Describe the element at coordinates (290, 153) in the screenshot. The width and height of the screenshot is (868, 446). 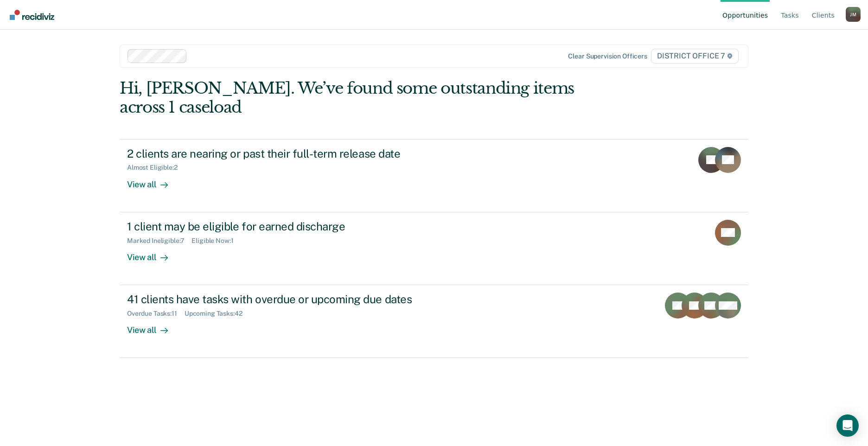
I see `div: 2 clients are nearing or past their full-term release date` at that location.